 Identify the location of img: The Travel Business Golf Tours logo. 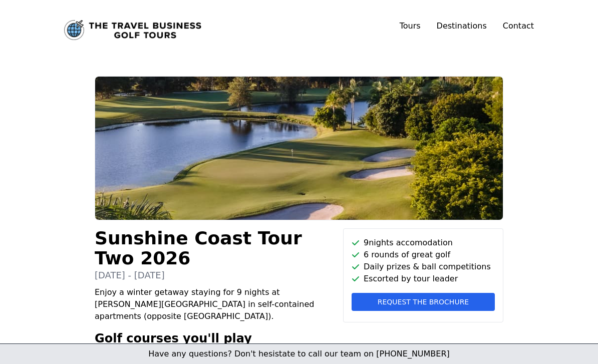
(133, 30).